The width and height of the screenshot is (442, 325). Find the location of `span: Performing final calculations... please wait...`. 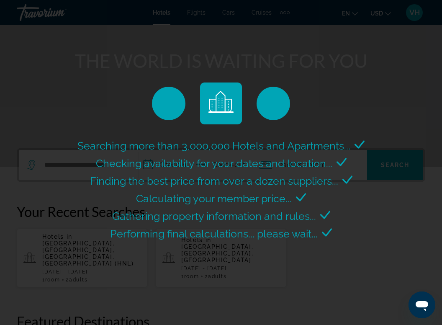

span: Performing final calculations... please wait... is located at coordinates (214, 234).